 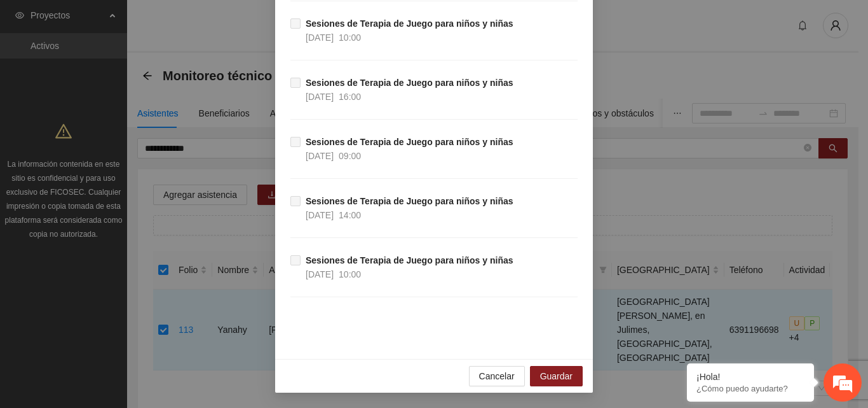 What do you see at coordinates (223, 22) in the screenshot?
I see `div: Minimizar ventana de chat en vivo` at bounding box center [223, 22].